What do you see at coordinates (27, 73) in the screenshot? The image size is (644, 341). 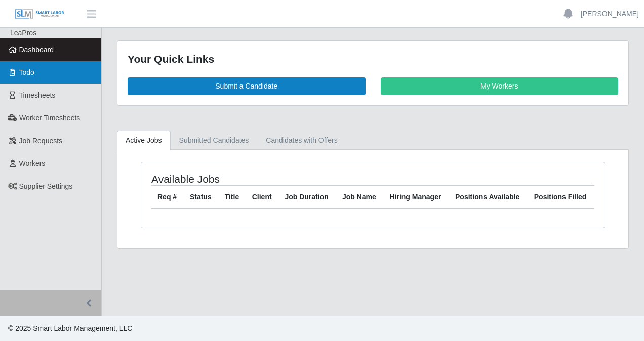 I see `span: Todo` at bounding box center [27, 73].